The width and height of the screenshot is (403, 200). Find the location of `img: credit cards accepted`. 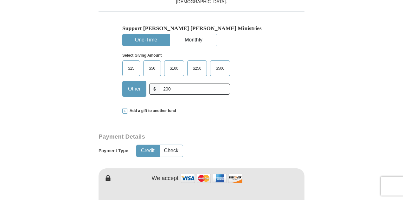

img: credit cards accepted is located at coordinates (212, 179).